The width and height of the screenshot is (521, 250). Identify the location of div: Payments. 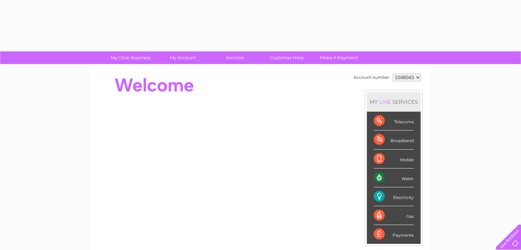
(393, 234).